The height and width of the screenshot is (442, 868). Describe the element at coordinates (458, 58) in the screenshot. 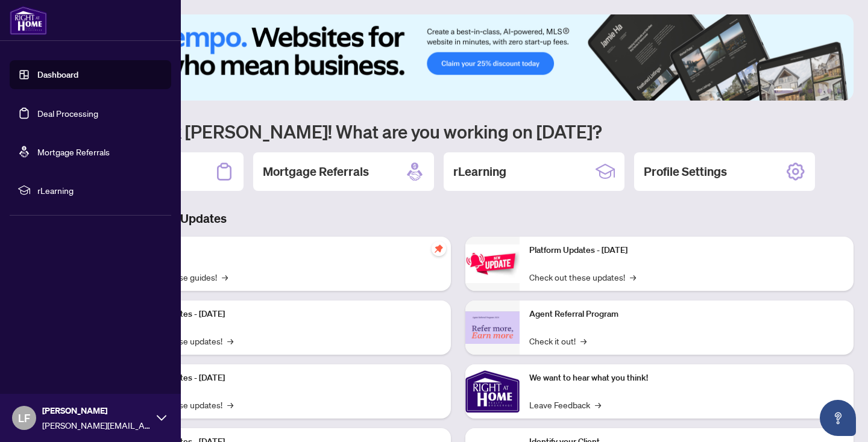

I see `img: Slide 0` at that location.